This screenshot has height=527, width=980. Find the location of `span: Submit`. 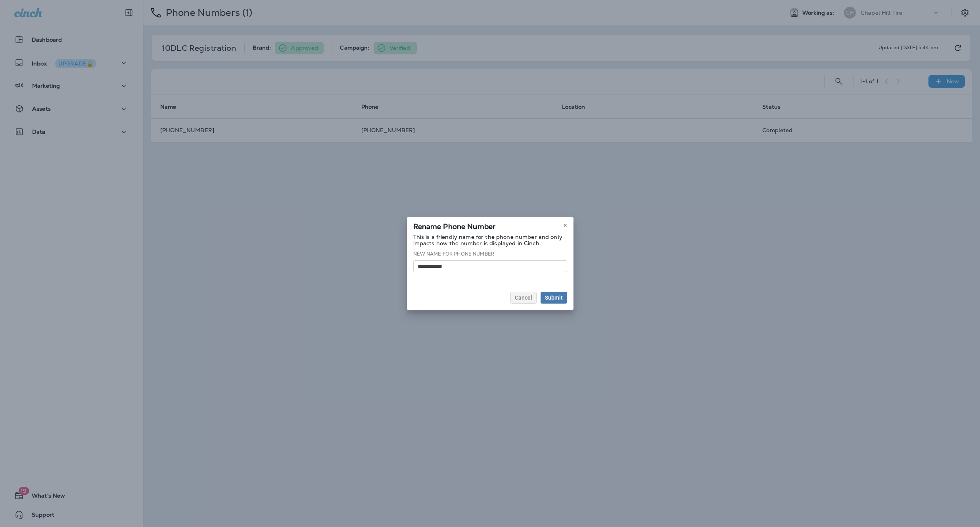

span: Submit is located at coordinates (554, 297).